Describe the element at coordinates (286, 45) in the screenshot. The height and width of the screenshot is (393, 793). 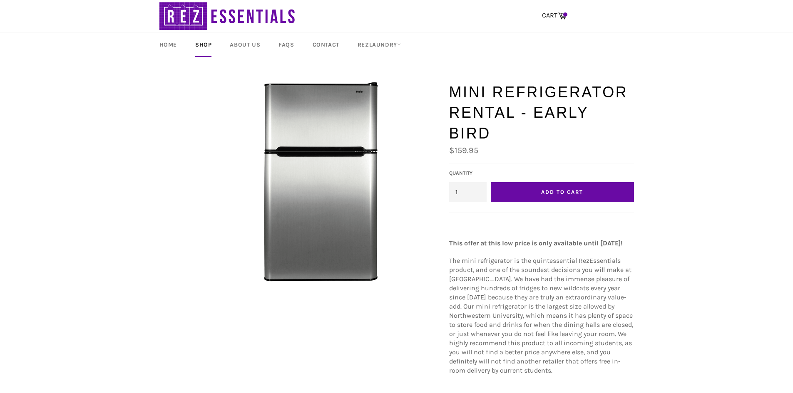
I see `a: FAQs` at that location.